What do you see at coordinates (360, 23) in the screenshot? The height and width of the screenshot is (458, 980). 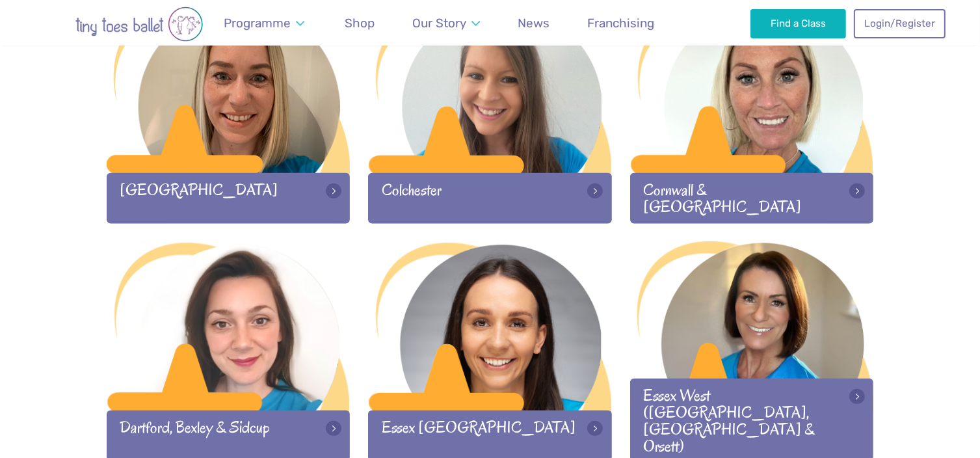 I see `a: Shop` at bounding box center [360, 23].